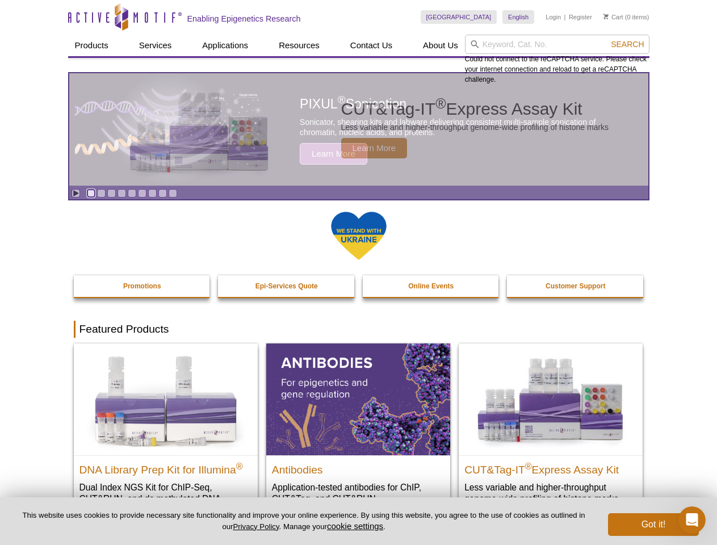 The image size is (717, 545). What do you see at coordinates (358, 399) in the screenshot?
I see `img: All Antibodies` at bounding box center [358, 399].